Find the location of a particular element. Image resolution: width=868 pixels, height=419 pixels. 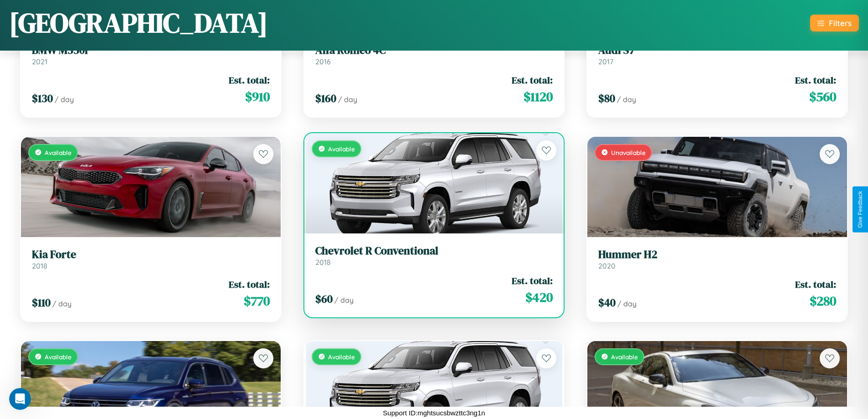

span: $ 130 is located at coordinates (43, 98).